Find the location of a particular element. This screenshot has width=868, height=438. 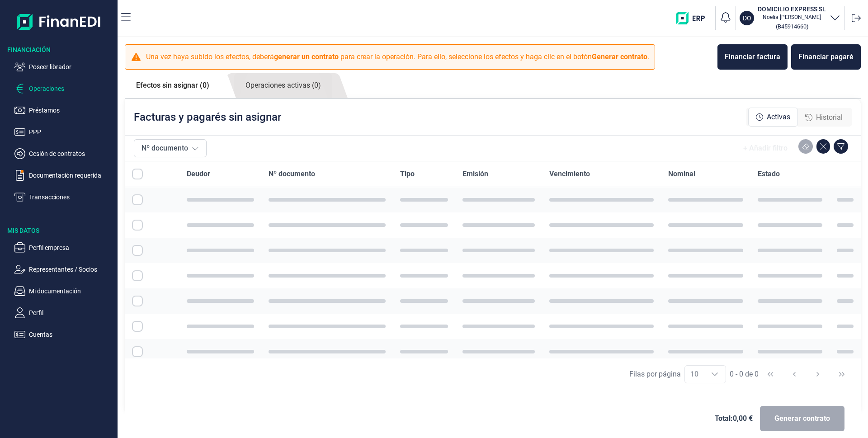

span: Nominal is located at coordinates (681, 174).